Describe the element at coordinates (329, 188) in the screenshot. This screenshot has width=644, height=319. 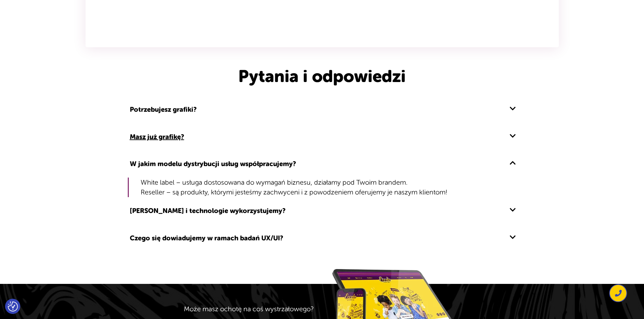
I see `p: White label – usługa dostosowana do wymagań biznesu, działamy pod Twoim brandem. Reseller – są pr...` at that location.